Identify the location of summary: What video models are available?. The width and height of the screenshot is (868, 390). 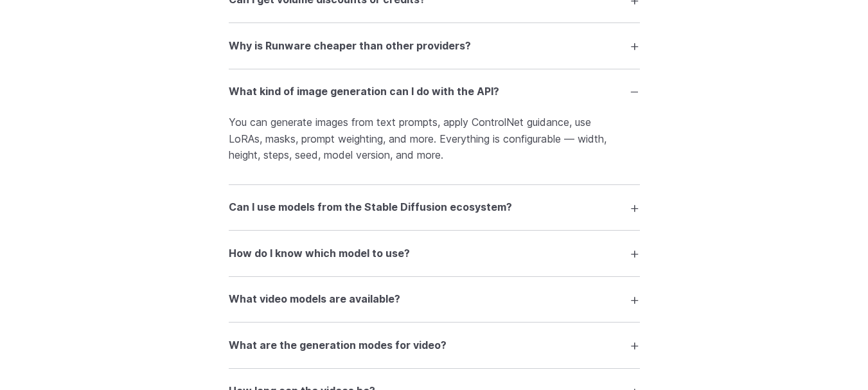
(435, 299).